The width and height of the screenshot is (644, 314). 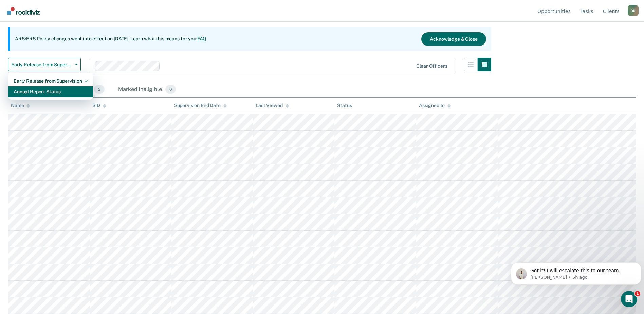 What do you see at coordinates (99, 105) in the screenshot?
I see `div: SID` at bounding box center [99, 105].